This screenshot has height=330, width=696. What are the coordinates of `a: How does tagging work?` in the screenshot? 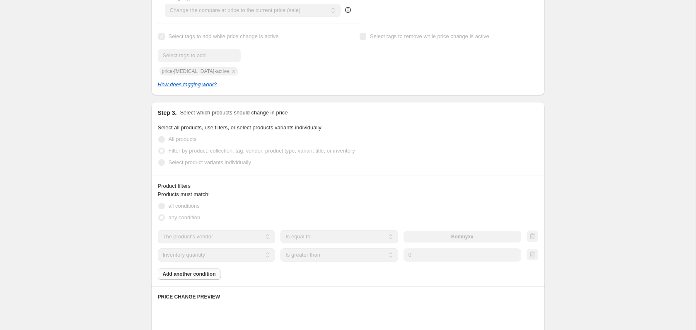 It's located at (187, 84).